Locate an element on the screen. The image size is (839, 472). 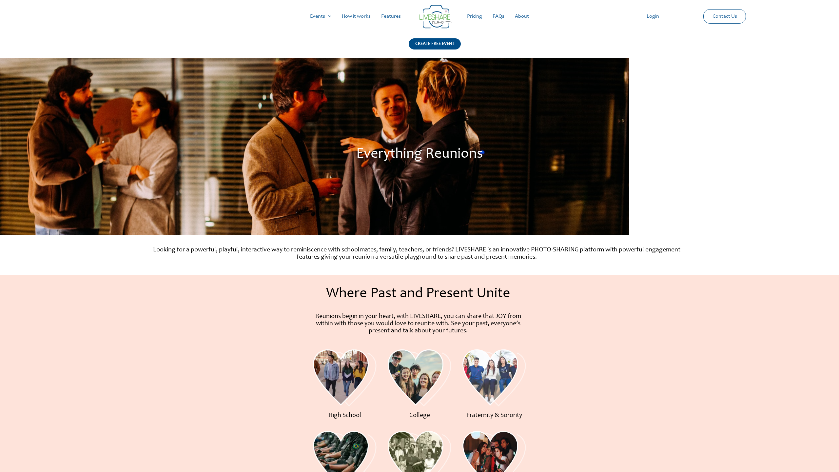
a: CREATE FREE EVENT is located at coordinates (434, 48).